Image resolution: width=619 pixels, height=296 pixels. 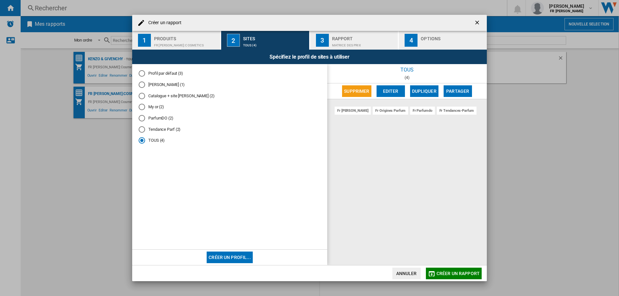 What do you see at coordinates (265, 40) in the screenshot?
I see `button: 2 Sites TOUS (4)` at bounding box center [265, 40].